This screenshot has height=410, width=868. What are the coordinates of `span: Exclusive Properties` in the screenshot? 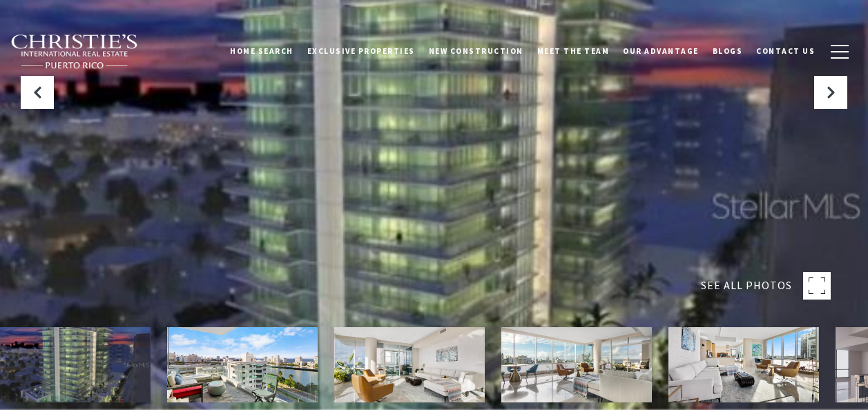 It's located at (361, 51).